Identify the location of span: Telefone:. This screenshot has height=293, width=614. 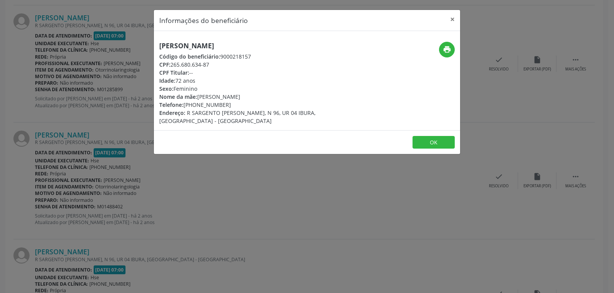
(171, 105).